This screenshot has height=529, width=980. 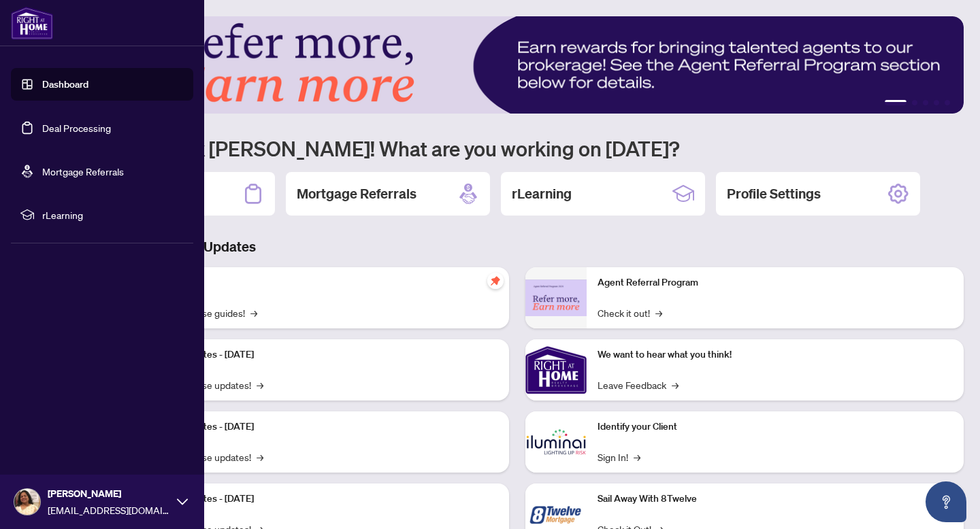 I want to click on span: pushpin, so click(x=496, y=281).